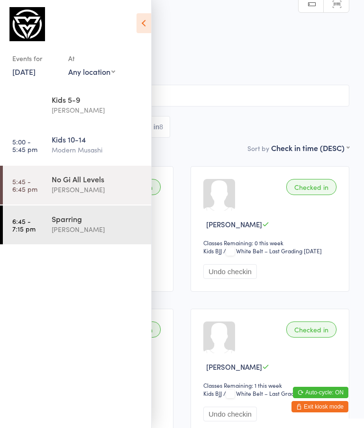  What do you see at coordinates (25, 145) in the screenshot?
I see `time: 5:00 - 5:45 pm` at bounding box center [25, 145].